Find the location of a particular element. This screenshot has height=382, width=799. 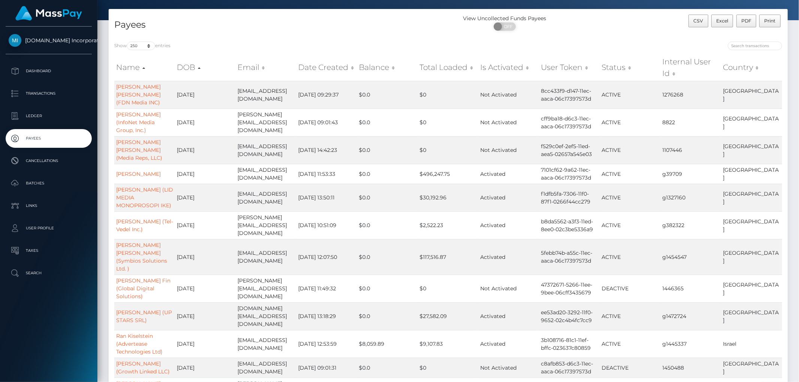

a: Taxes is located at coordinates (49, 251).